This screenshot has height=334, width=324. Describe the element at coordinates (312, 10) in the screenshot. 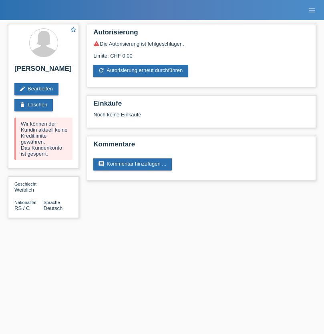

I see `i: menu` at that location.